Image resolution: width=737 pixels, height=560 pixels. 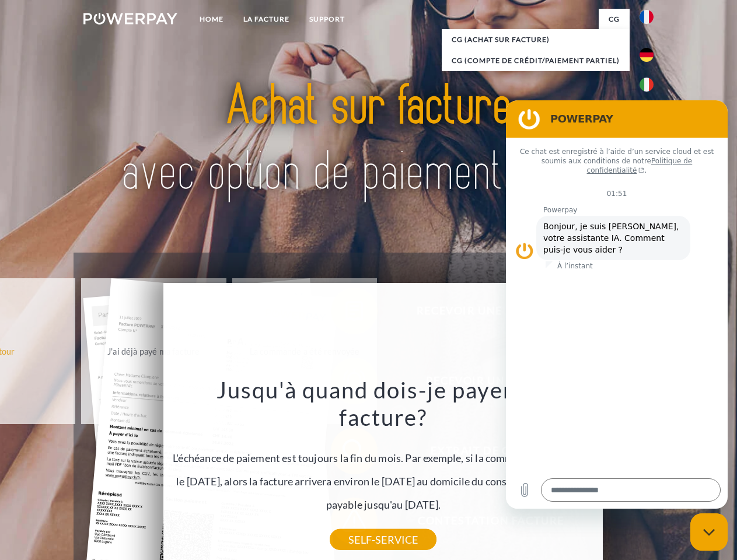 I want to click on a: CG (Compte de crédit/paiement partiel), so click(x=536, y=60).